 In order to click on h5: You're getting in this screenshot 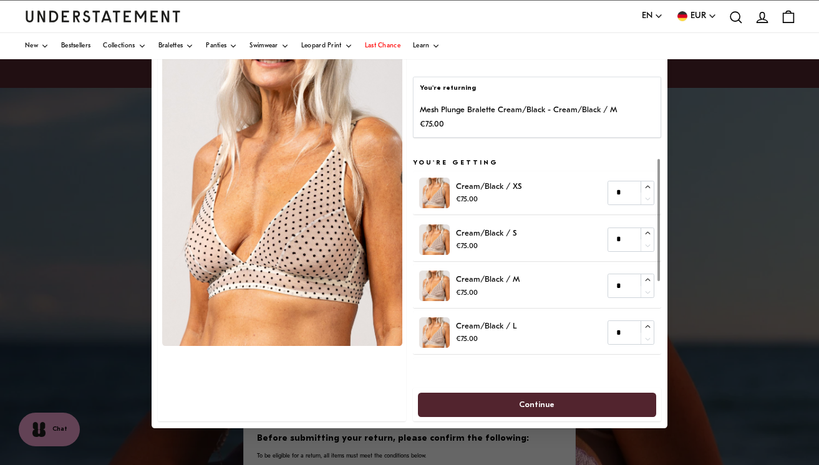, I will do `click(537, 163)`.